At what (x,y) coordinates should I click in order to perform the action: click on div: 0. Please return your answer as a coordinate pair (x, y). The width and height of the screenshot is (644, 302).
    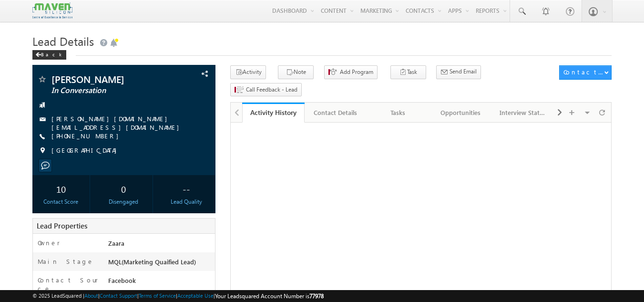
    Looking at the image, I should click on (123, 189).